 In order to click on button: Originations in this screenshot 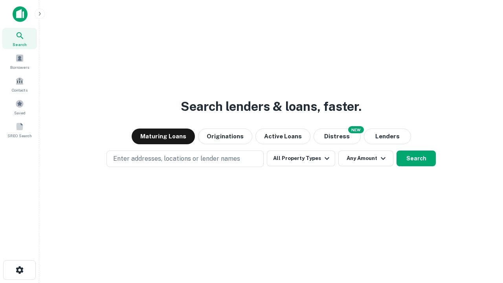, I will do `click(225, 136)`.